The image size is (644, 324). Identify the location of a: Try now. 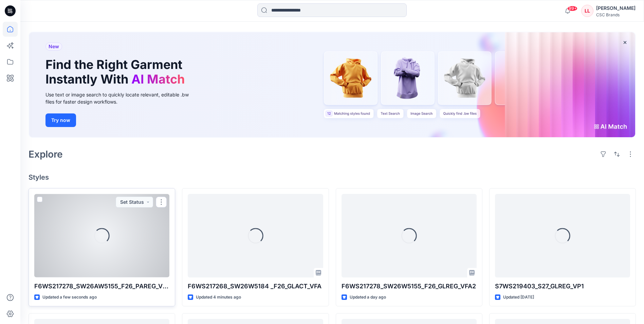
(61, 120).